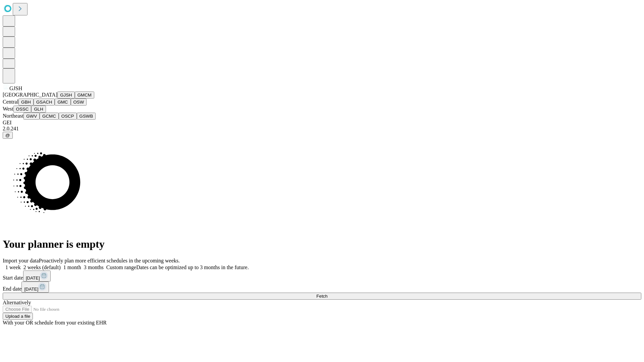 Image resolution: width=644 pixels, height=362 pixels. I want to click on span: Central, so click(11, 101).